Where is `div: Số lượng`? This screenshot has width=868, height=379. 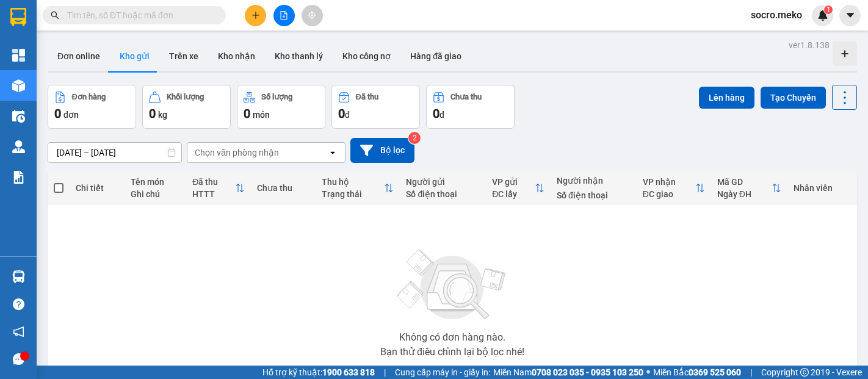 div: Số lượng is located at coordinates (276, 97).